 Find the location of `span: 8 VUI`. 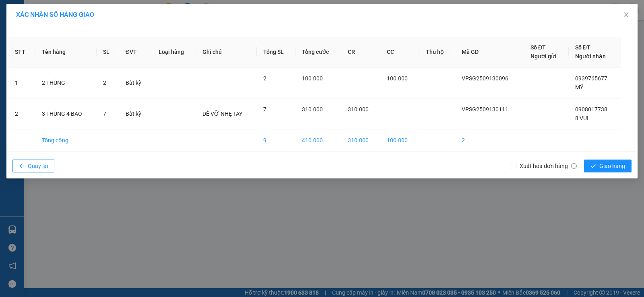

span: 8 VUI is located at coordinates (581, 118).